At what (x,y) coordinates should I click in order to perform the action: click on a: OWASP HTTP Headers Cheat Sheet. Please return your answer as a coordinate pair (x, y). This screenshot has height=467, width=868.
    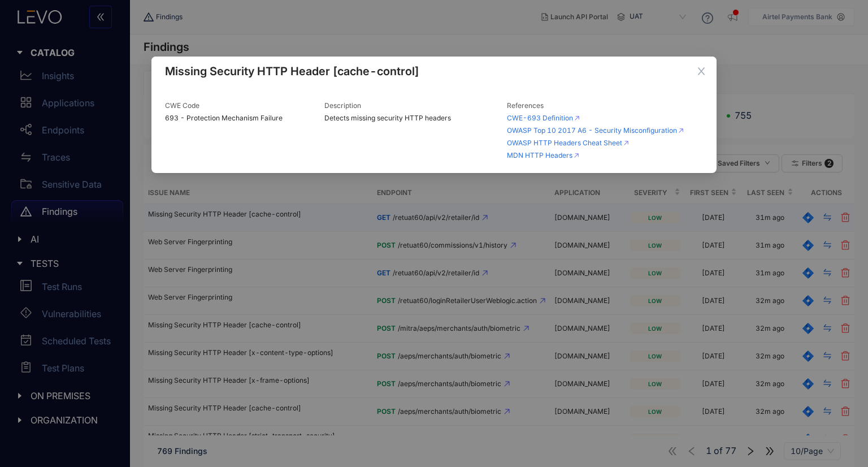
    Looking at the image, I should click on (567, 143).